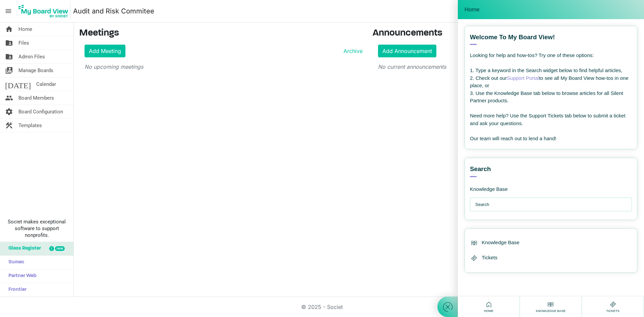  I want to click on span: Sumac, so click(15, 262).